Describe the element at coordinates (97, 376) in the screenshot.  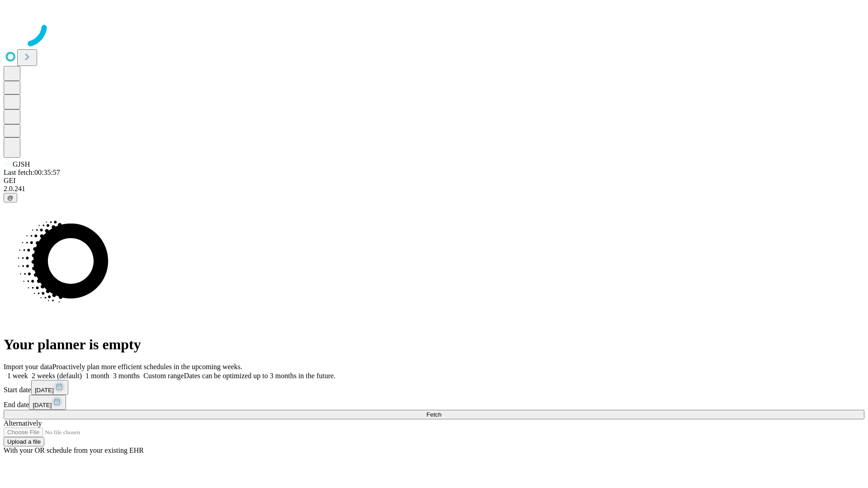
I see `span: 1 month` at that location.